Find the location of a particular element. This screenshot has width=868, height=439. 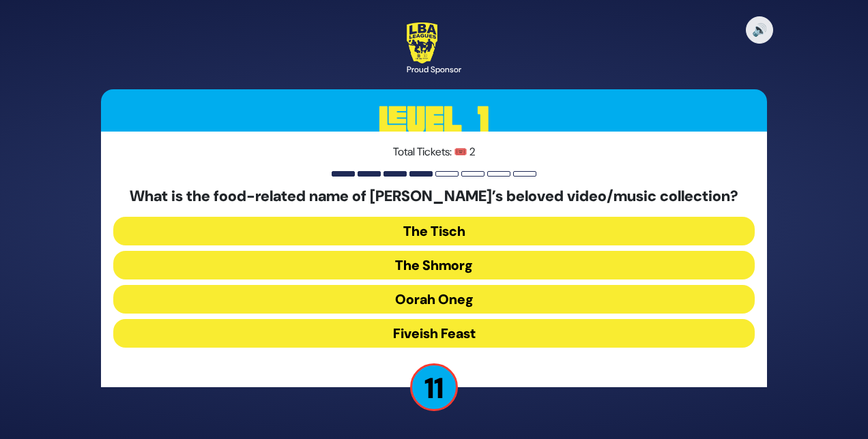

button: The Tisch is located at coordinates (434, 231).